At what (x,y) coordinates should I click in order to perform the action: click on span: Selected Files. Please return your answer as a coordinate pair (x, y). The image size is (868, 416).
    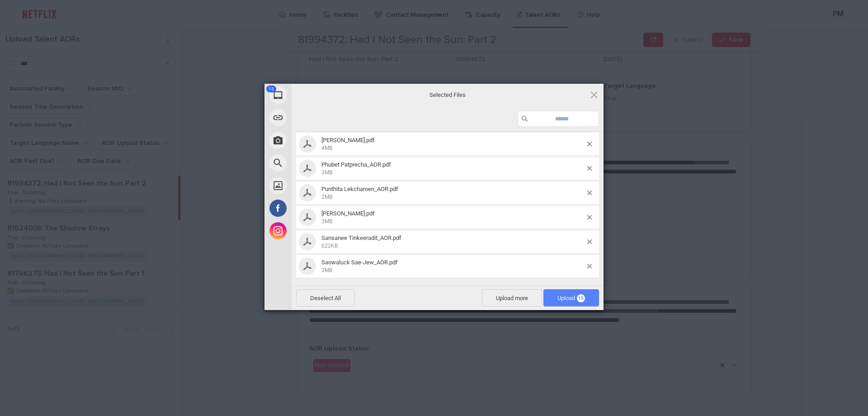
    Looking at the image, I should click on (447, 95).